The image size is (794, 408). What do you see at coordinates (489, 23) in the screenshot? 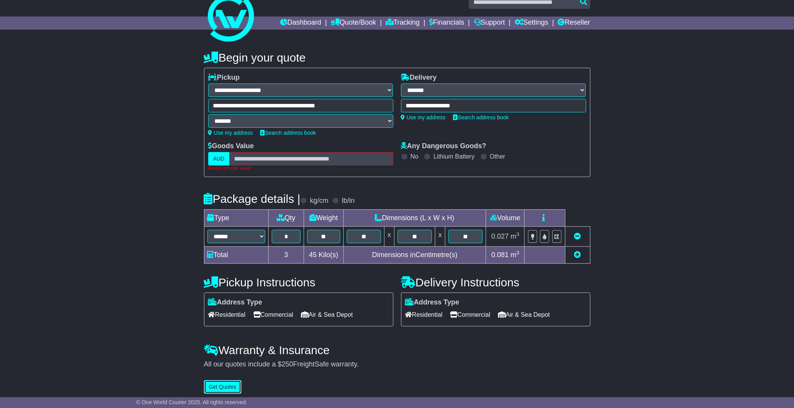
I see `a: Support` at bounding box center [489, 23].